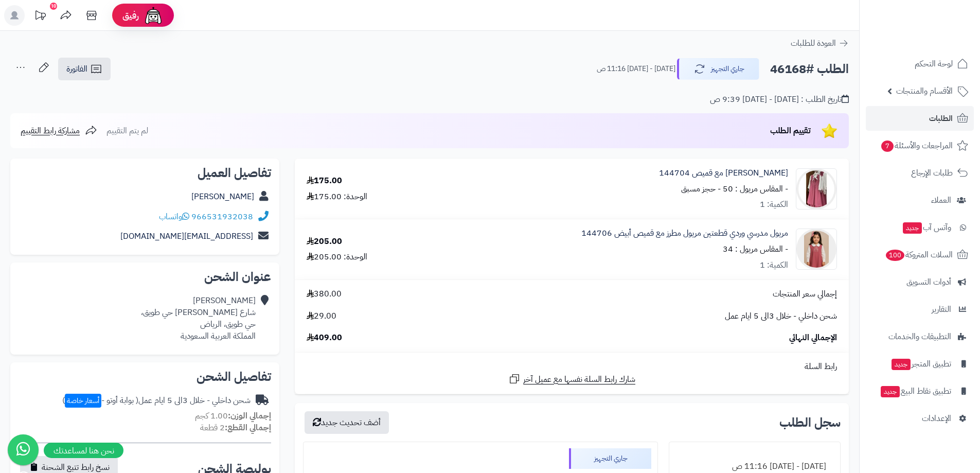 Image resolution: width=980 pixels, height=473 pixels. What do you see at coordinates (895, 256) in the screenshot?
I see `span: 100` at bounding box center [895, 256].